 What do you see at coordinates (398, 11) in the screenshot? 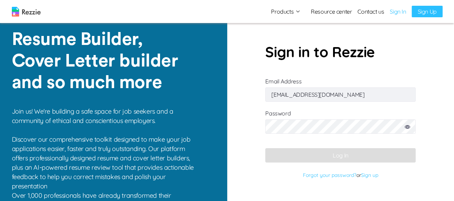
I see `a: Sign In` at bounding box center [398, 11].